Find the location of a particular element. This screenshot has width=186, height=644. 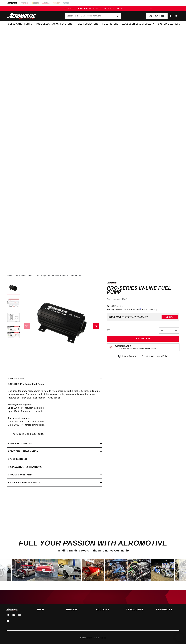

a: 90 Days Return Policy is located at coordinates (155, 357).